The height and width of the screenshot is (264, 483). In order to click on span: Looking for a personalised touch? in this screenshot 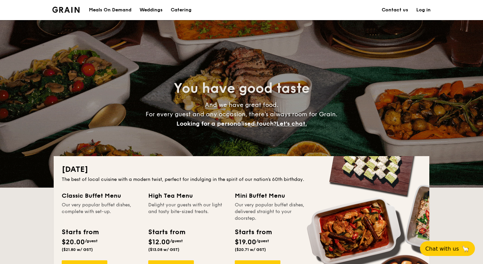, I will do `click(227, 124)`.